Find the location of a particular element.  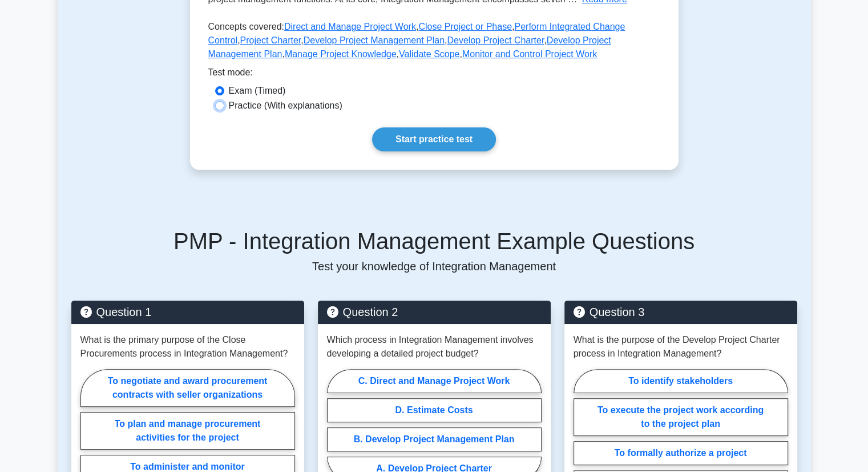

label: Exam (Timed) is located at coordinates (257, 91).